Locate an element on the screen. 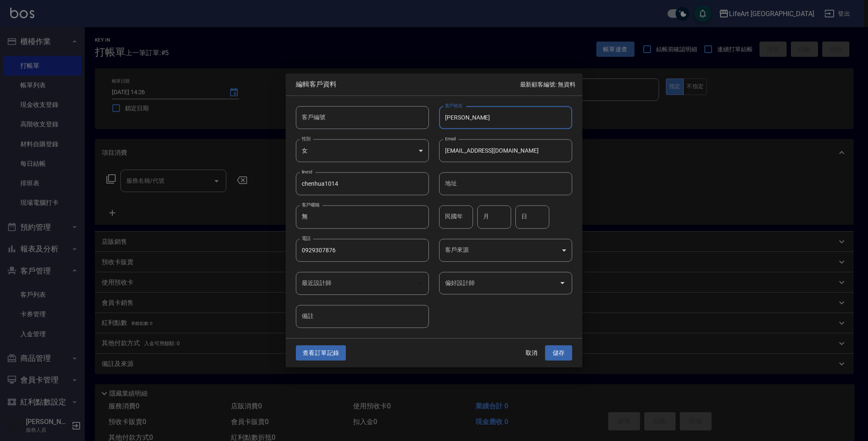 This screenshot has height=441, width=868. label: Email is located at coordinates (450, 138).